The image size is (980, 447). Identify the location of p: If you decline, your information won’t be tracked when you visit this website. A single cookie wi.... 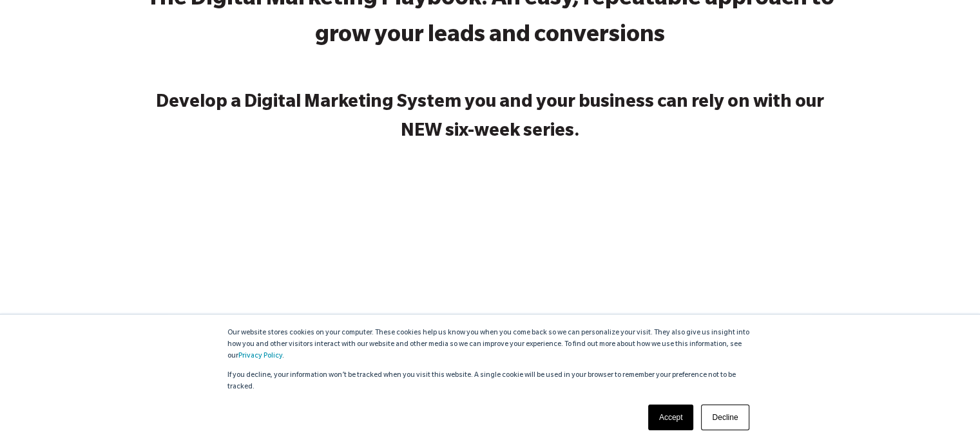
(490, 382).